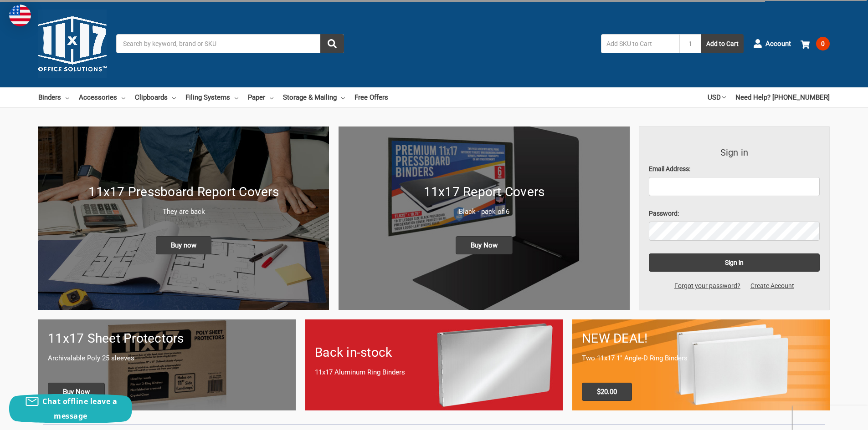 The image size is (868, 430). Describe the element at coordinates (734, 153) in the screenshot. I see `h3: Sign in` at that location.